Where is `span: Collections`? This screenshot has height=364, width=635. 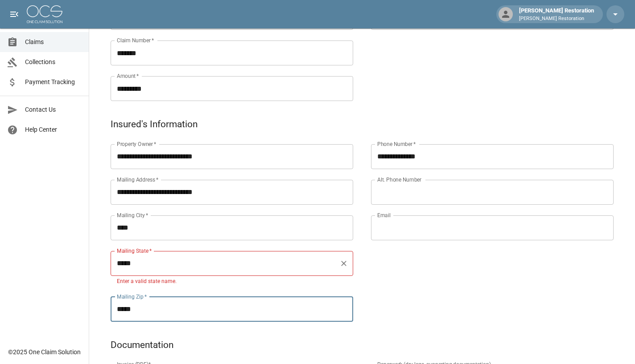
span: Collections is located at coordinates (53, 62).